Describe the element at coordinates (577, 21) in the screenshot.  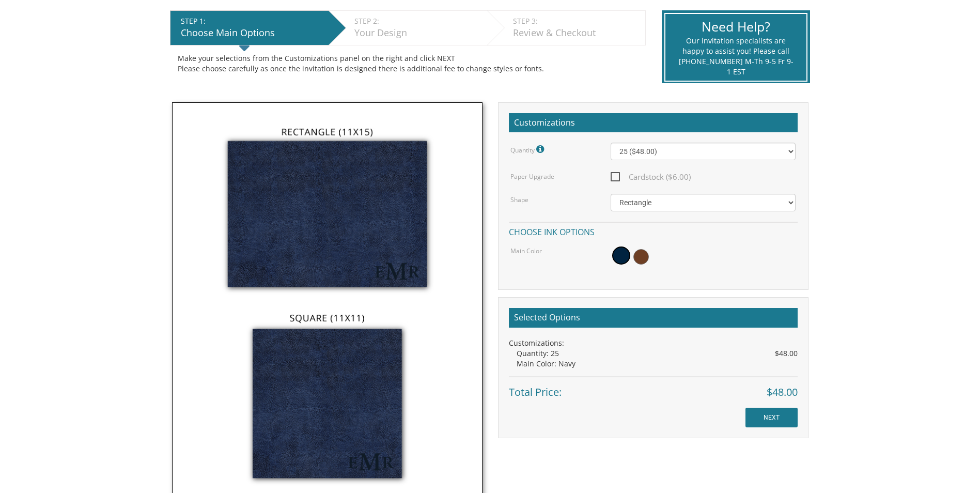
I see `div: STEP 3:` at that location.